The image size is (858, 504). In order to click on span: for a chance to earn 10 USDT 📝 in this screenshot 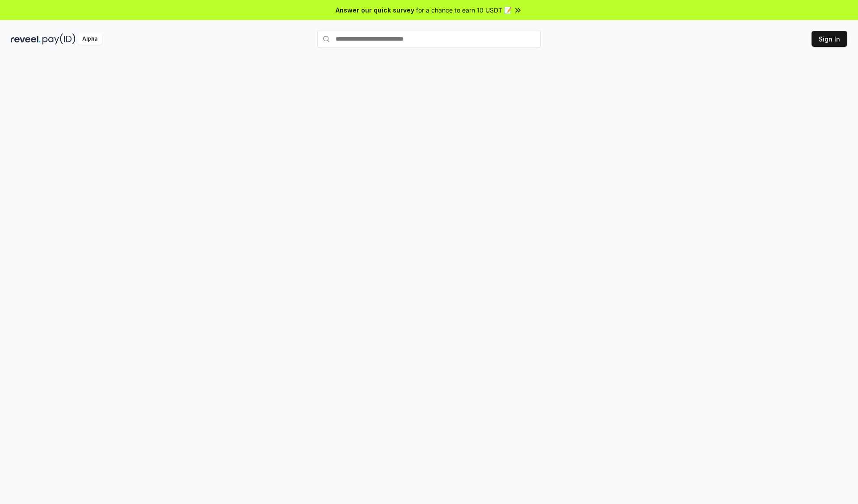, I will do `click(464, 10)`.